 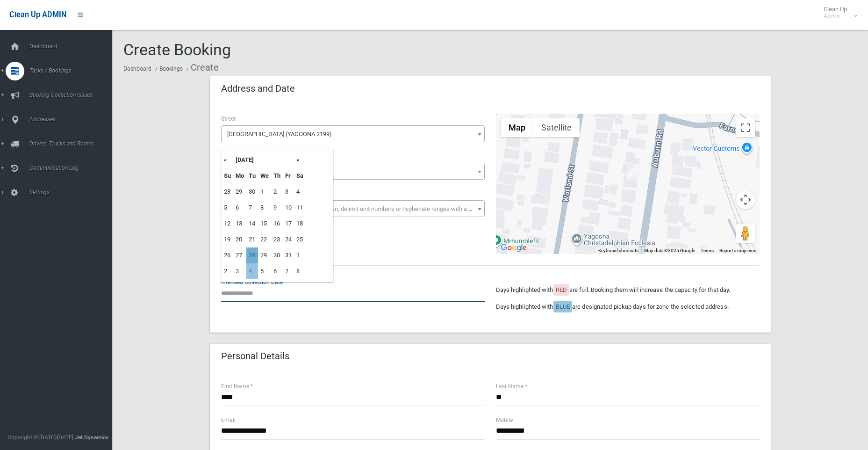 What do you see at coordinates (277, 224) in the screenshot?
I see `td: 16` at bounding box center [277, 224].